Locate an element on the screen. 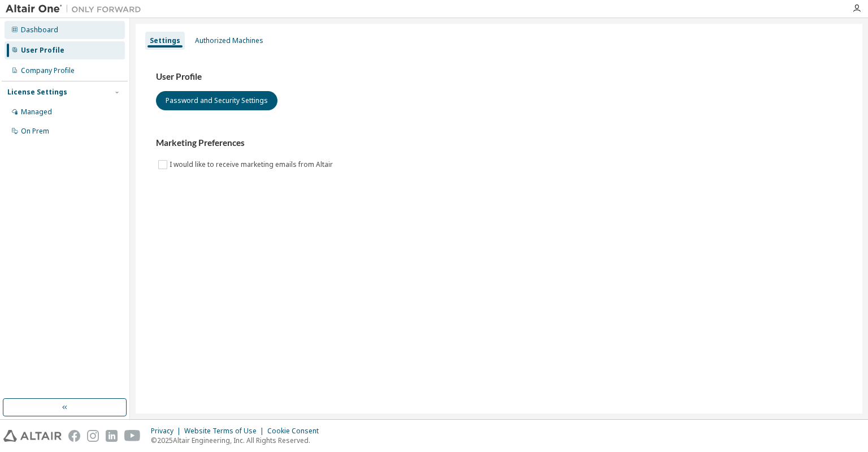 The height and width of the screenshot is (452, 868). div: Privacy is located at coordinates (167, 431).